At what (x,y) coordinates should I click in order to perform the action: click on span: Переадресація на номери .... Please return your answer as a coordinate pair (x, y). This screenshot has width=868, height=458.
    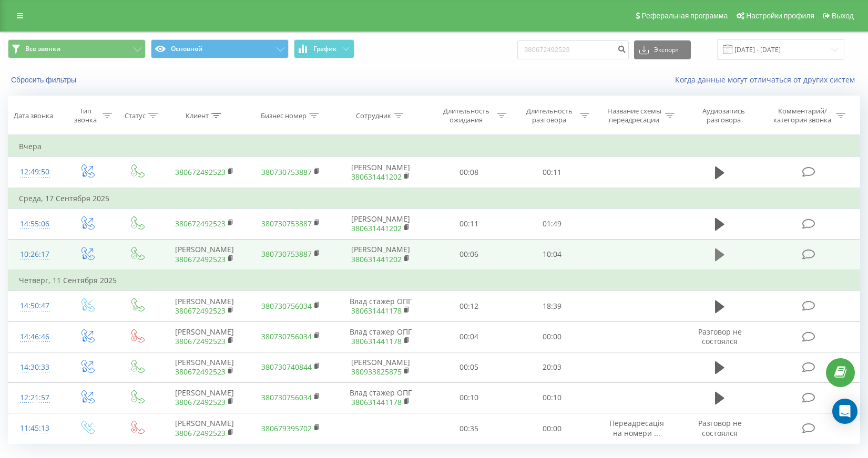
    Looking at the image, I should click on (637, 428).